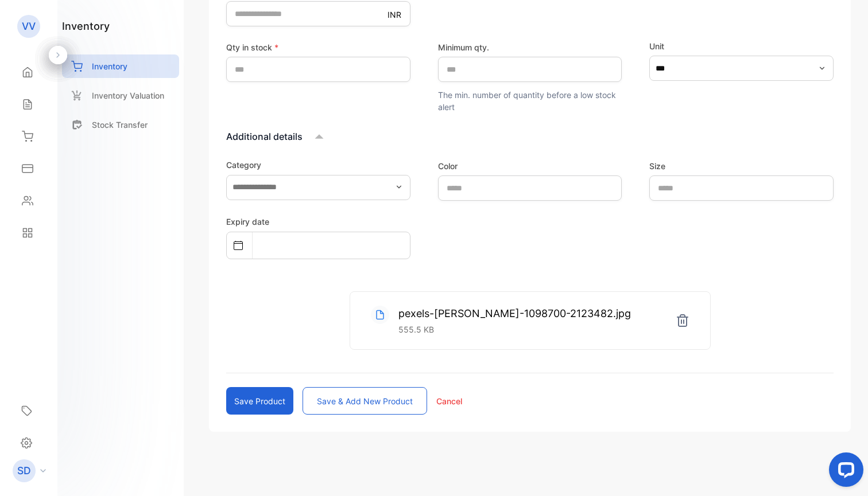 The width and height of the screenshot is (868, 496). What do you see at coordinates (110, 66) in the screenshot?
I see `p: Inventory` at bounding box center [110, 66].